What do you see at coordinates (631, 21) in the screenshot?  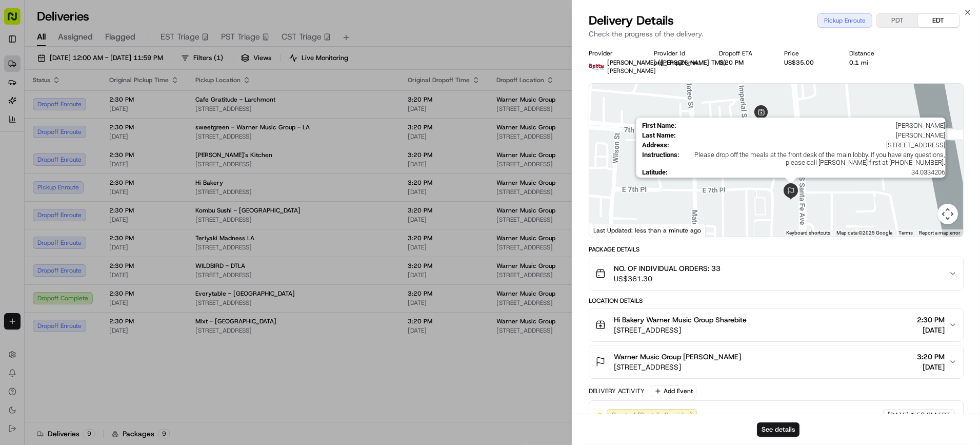 I see `span: Delivery Details` at bounding box center [631, 21].